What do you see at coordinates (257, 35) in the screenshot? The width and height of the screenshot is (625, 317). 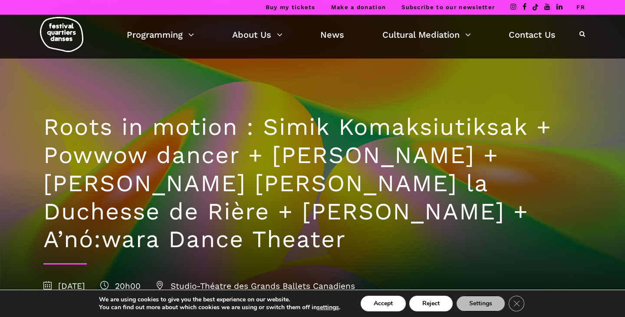 I see `a: About Us` at bounding box center [257, 35].